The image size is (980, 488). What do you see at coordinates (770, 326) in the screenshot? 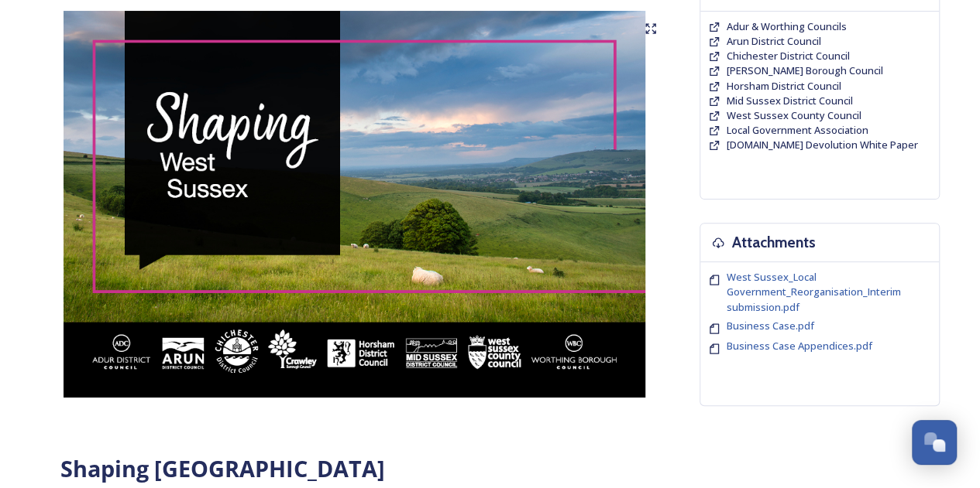
I see `span: Business Case.pdf` at bounding box center [770, 326].